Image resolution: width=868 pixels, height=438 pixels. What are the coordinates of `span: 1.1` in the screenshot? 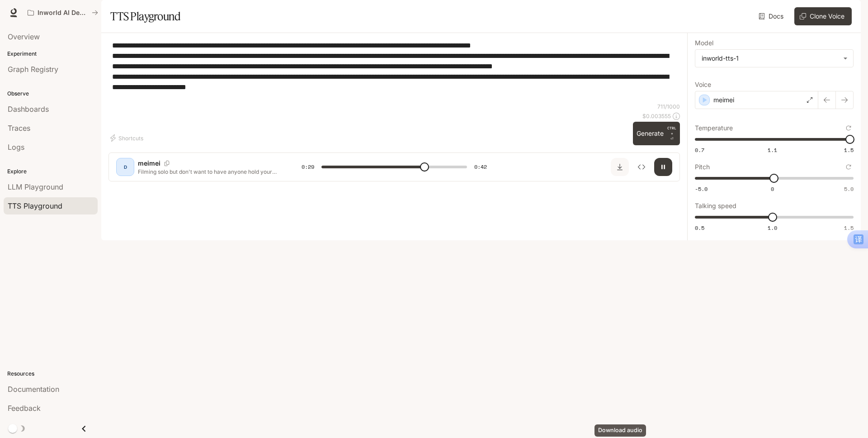 It's located at (772, 150).